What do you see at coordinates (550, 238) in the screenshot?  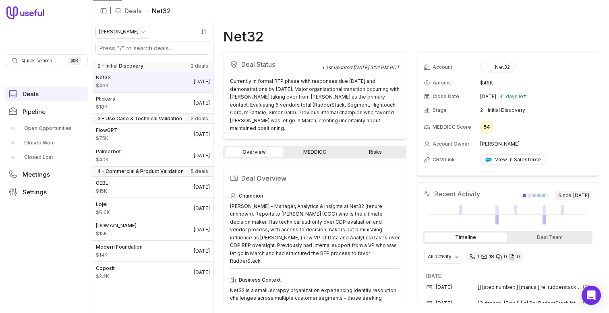 I see `div: Deal Team` at bounding box center [550, 238].